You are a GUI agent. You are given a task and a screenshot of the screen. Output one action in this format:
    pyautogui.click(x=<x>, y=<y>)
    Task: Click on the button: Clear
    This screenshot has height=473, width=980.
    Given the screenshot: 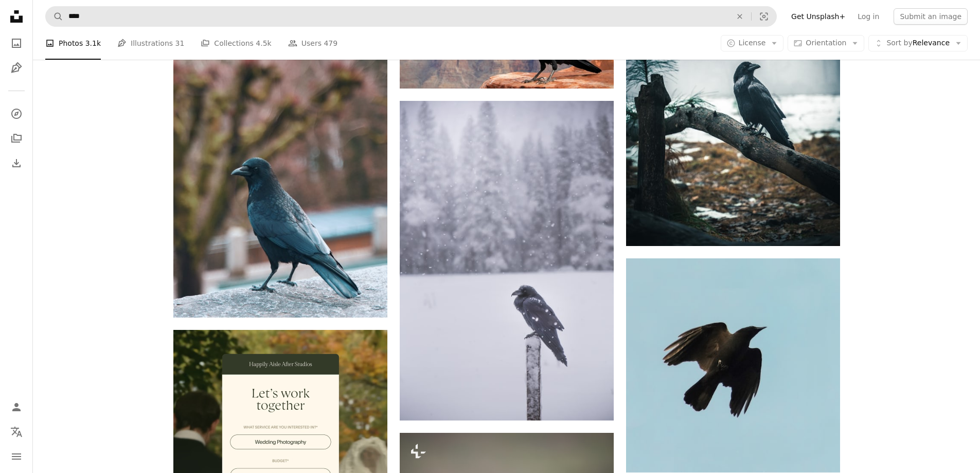 What is the action you would take?
    pyautogui.click(x=740, y=17)
    